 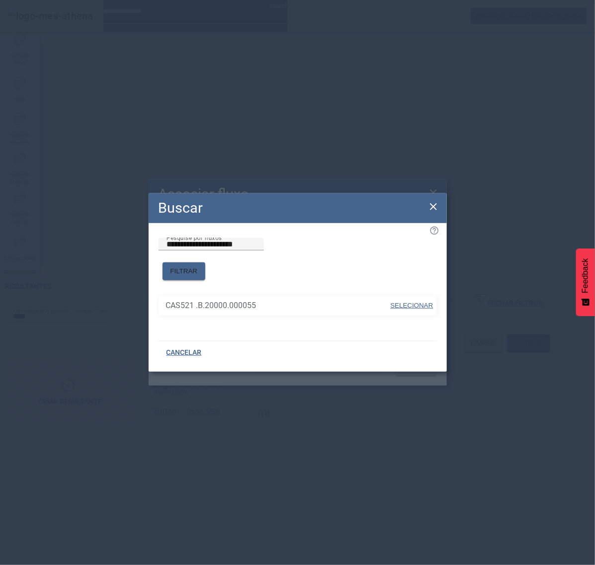 What do you see at coordinates (278, 306) in the screenshot?
I see `span: CAS521 .B.20000.000055` at bounding box center [278, 306].